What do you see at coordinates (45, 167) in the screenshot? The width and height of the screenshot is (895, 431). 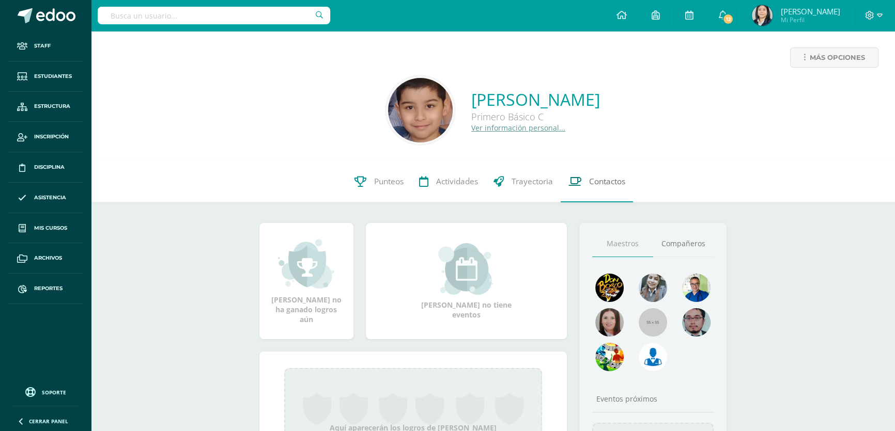 I see `a: Disciplina` at bounding box center [45, 167].